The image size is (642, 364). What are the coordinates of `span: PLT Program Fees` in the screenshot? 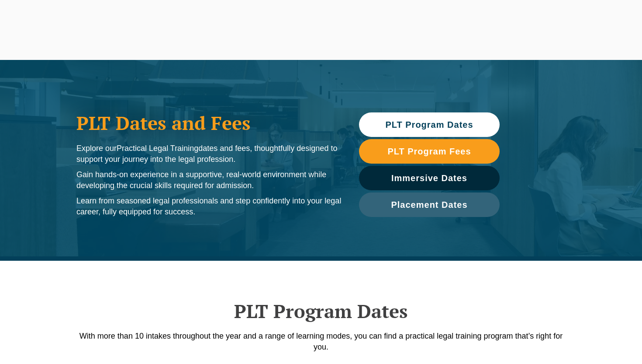 It's located at (429, 151).